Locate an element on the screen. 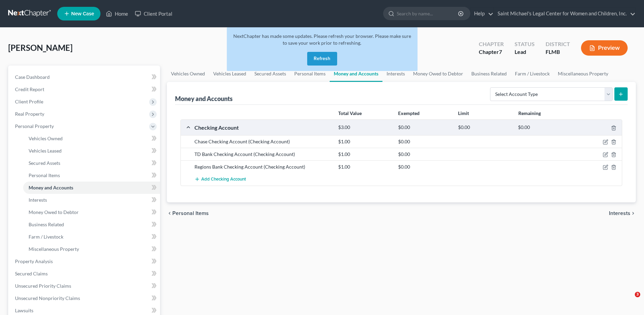 The height and width of the screenshot is (315, 644). span: 7 is located at coordinates (500, 52).